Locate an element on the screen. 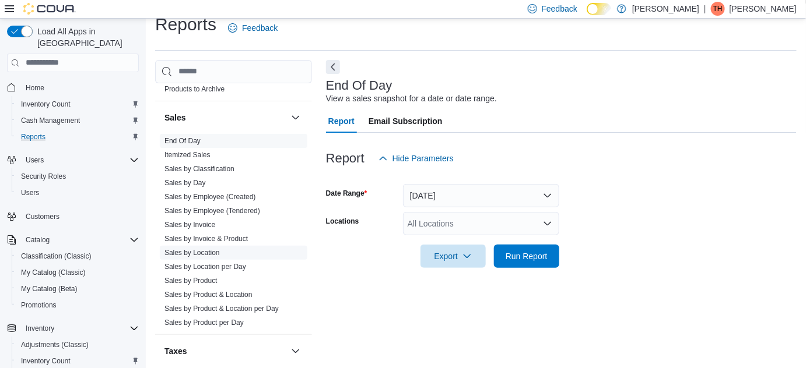 The height and width of the screenshot is (368, 806). span: Report is located at coordinates (341, 121).